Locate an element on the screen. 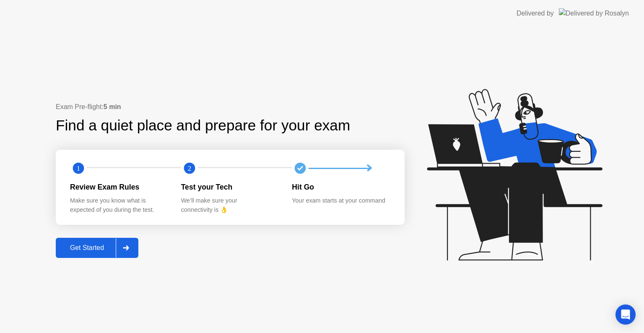 This screenshot has height=333, width=644. div: Delivered by is located at coordinates (535, 13).